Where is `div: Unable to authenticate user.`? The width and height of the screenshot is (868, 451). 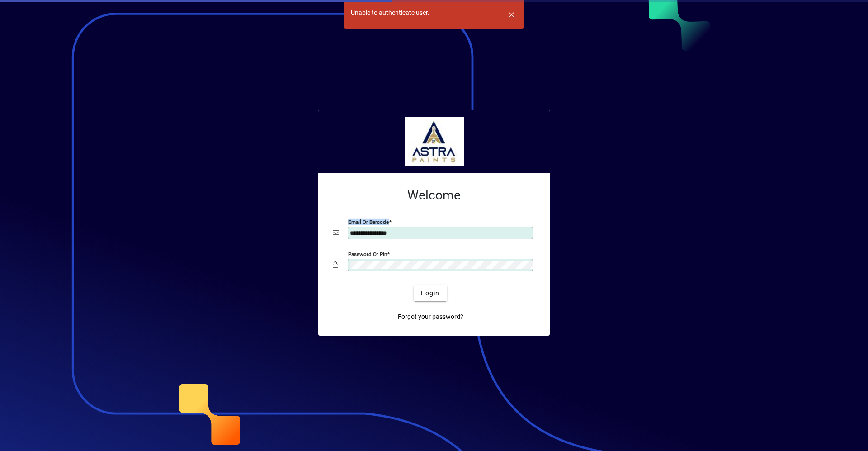
div: Unable to authenticate user. is located at coordinates (390, 13).